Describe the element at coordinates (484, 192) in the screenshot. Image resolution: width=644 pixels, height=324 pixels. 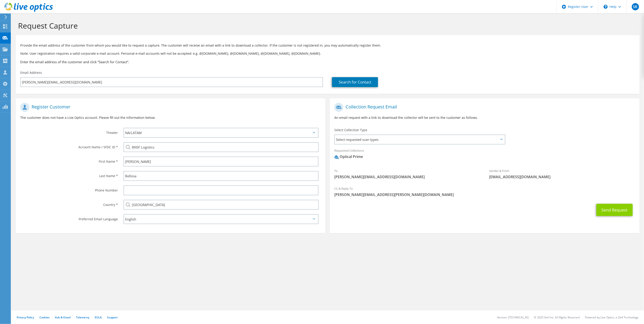
I see `div: CC & Reply To` at that location.